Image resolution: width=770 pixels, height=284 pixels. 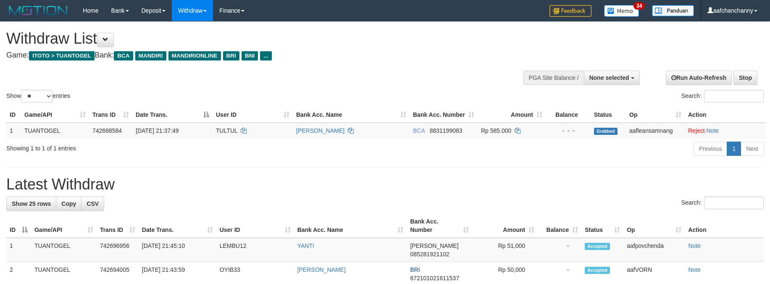 What do you see at coordinates (227, 131) in the screenshot?
I see `span: TULTUL` at bounding box center [227, 131].